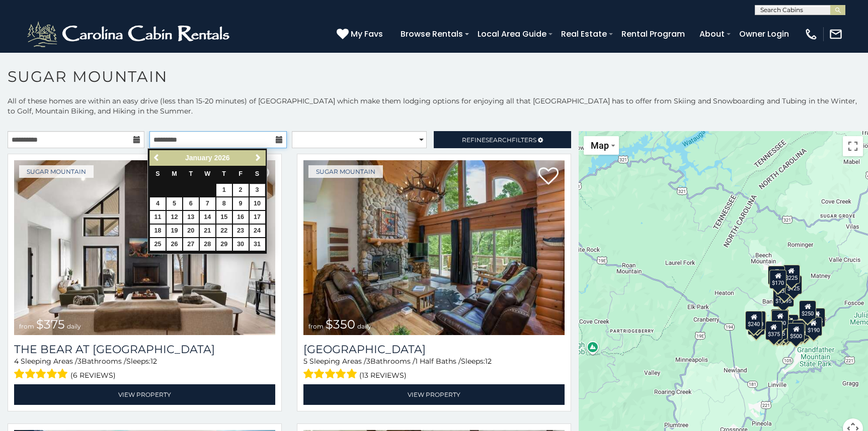 The height and width of the screenshot is (431, 868). What do you see at coordinates (144, 248) in the screenshot?
I see `a: The Bear At Sugar Mountain from $375 daily` at bounding box center [144, 248].